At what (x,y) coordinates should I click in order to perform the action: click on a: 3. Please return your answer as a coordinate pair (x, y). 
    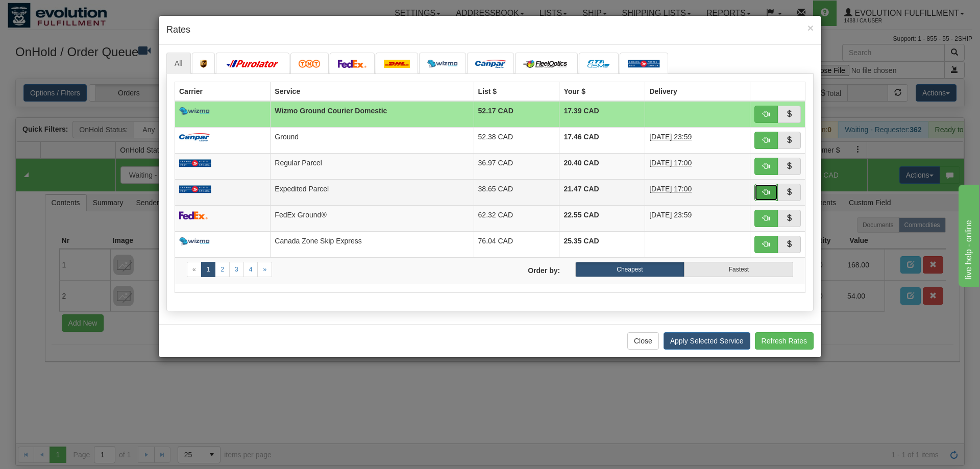
    Looking at the image, I should click on (236, 270).